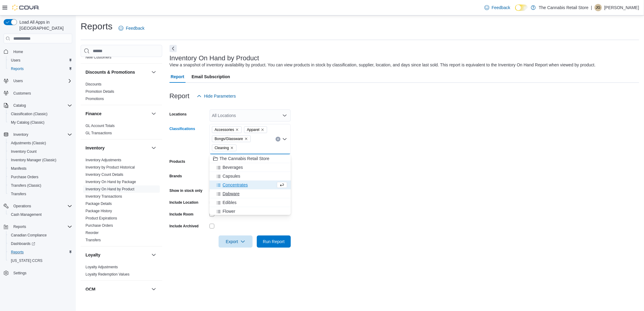 The width and height of the screenshot is (644, 311). I want to click on button: Flower, so click(250, 211).